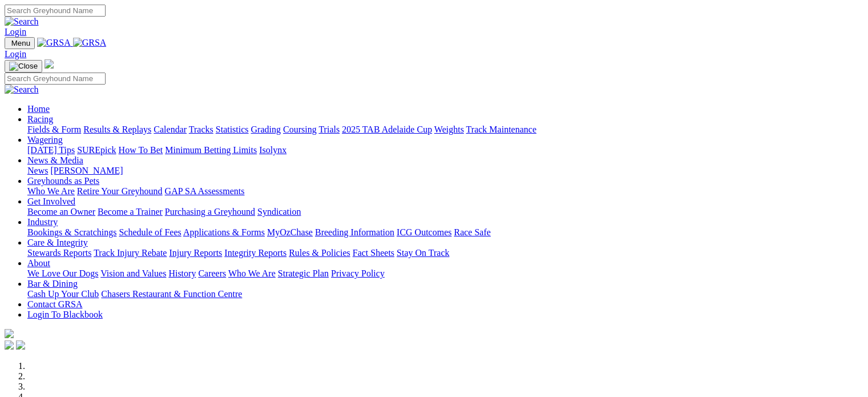  I want to click on div: Wagering, so click(442, 150).